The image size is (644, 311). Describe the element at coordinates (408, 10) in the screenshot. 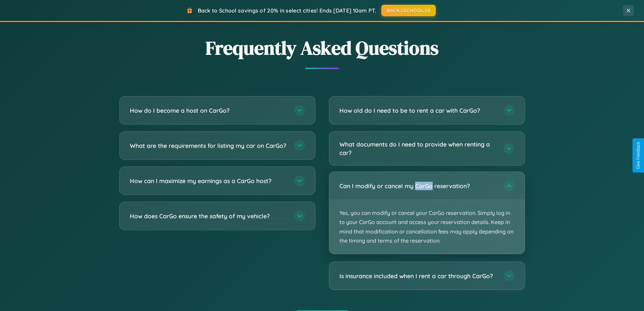

I see `button: BACK2SCHOOL20` at that location.